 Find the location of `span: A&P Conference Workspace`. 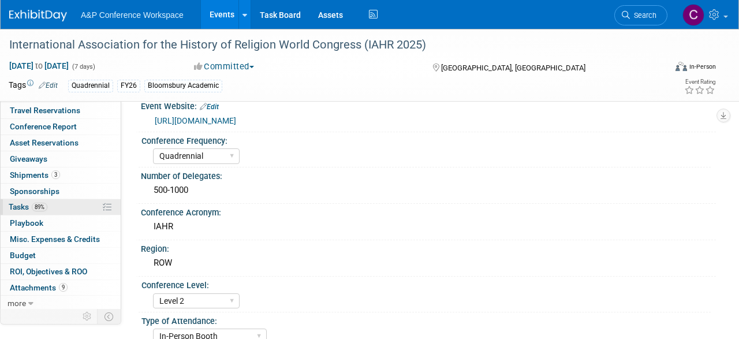

span: A&P Conference Workspace is located at coordinates (132, 15).